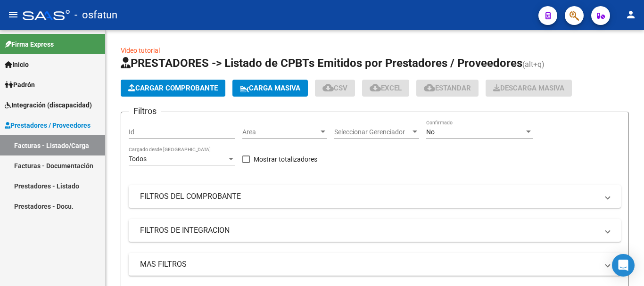 The image size is (644, 286). Describe the element at coordinates (29, 45) in the screenshot. I see `span: Firma Express` at that location.